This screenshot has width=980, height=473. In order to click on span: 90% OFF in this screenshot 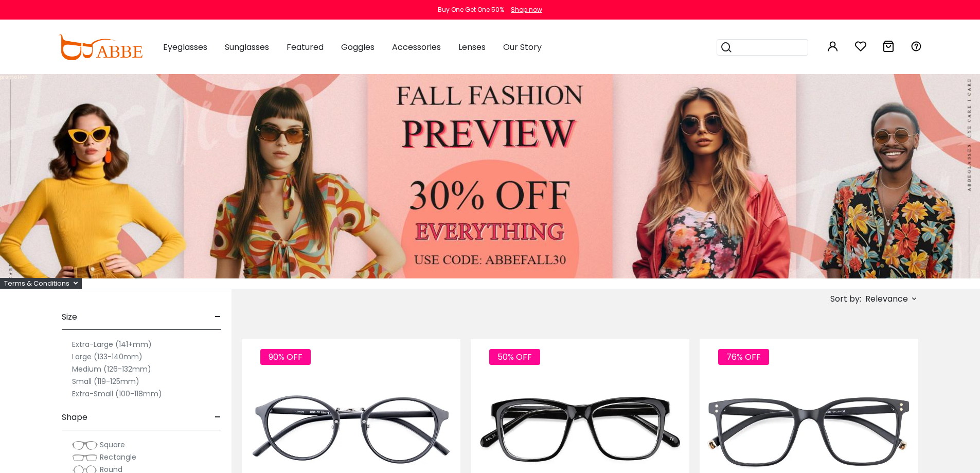, I will do `click(286, 356)`.